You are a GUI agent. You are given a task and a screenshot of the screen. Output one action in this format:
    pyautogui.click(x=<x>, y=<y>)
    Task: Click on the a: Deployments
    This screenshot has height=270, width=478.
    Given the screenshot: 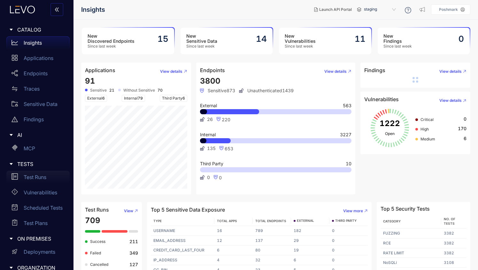 What is the action you would take?
    pyautogui.click(x=38, y=254)
    